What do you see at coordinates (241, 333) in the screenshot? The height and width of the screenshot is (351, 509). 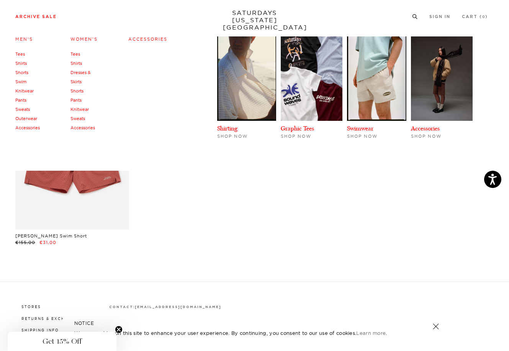 I see `p: We use cookies on this site to enhance your user experience. By continuing, you consent to our us...` at bounding box center [241, 333].